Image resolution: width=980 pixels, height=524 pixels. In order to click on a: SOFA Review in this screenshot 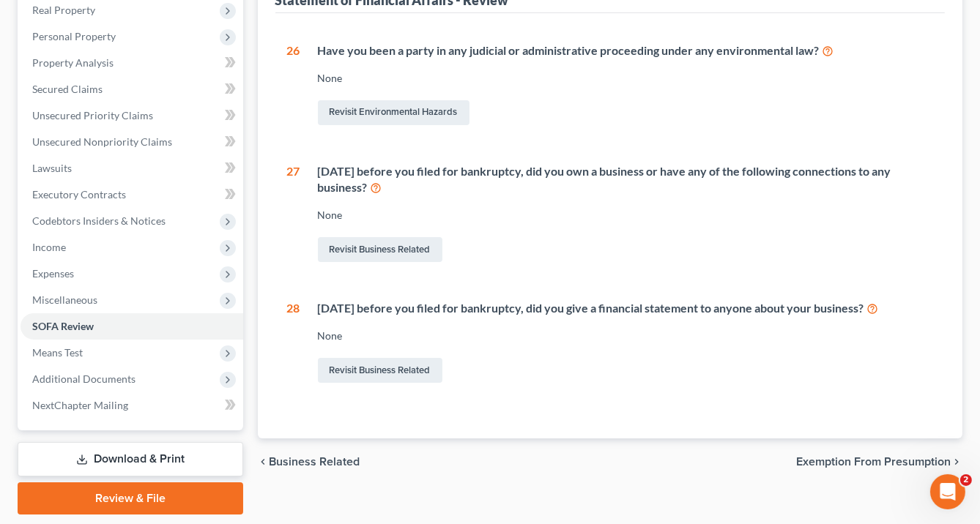, I will do `click(132, 326)`.